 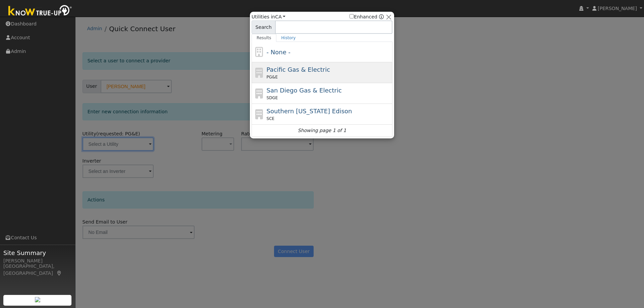 I want to click on span: PG&E, so click(x=272, y=77).